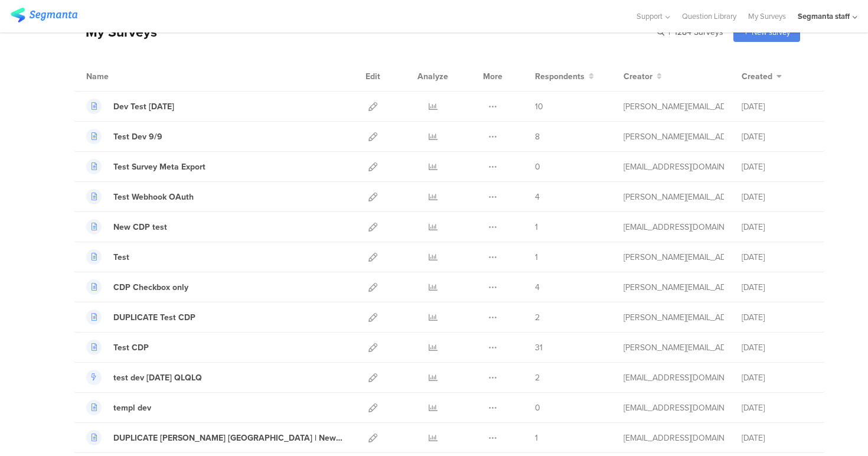 The width and height of the screenshot is (868, 456). What do you see at coordinates (121, 76) in the screenshot?
I see `div: Name` at bounding box center [121, 76].